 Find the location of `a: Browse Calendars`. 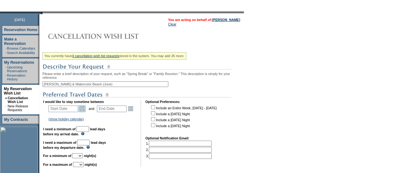

a: Browse Calendars is located at coordinates (21, 48).